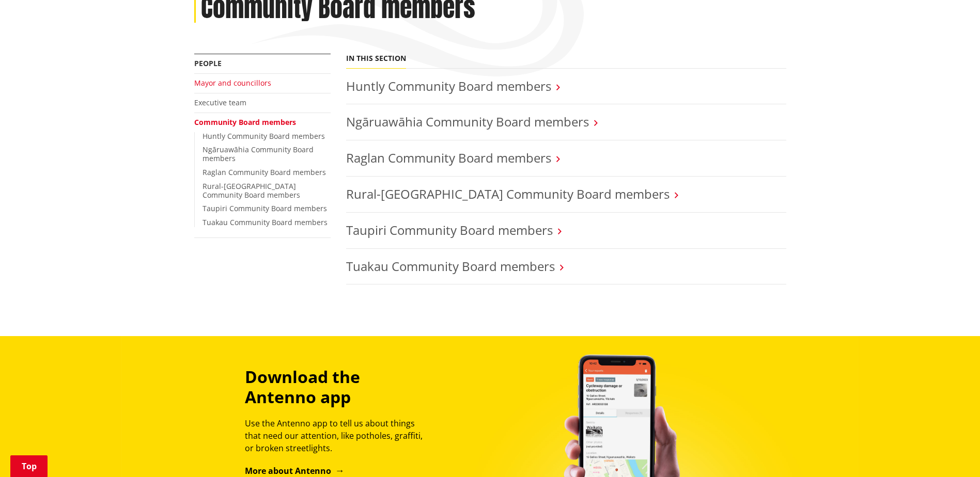  I want to click on p: Use the Antenno app to tell us about things that need our attention, like potholes, graffiti, or ..., so click(339, 436).